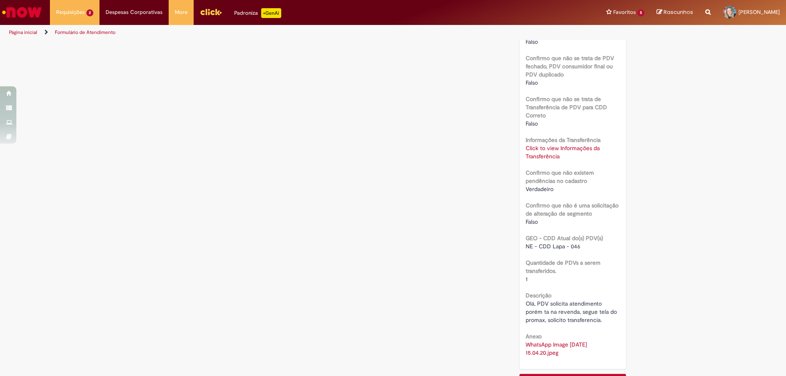 This screenshot has height=376, width=786. What do you see at coordinates (563, 267) in the screenshot?
I see `b: Quantidade de PDVs a serem transferidos.` at bounding box center [563, 267].